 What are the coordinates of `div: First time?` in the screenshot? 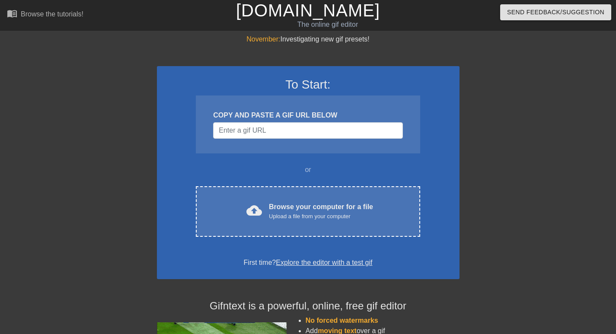 It's located at (308, 263).